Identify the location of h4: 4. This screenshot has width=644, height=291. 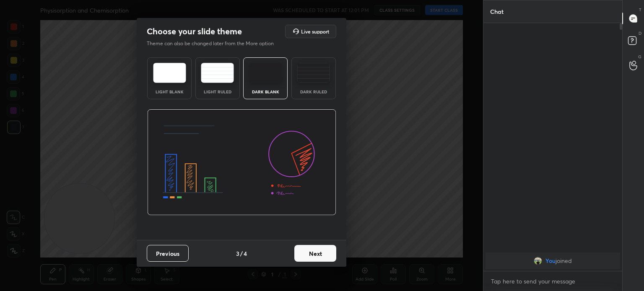
(245, 254).